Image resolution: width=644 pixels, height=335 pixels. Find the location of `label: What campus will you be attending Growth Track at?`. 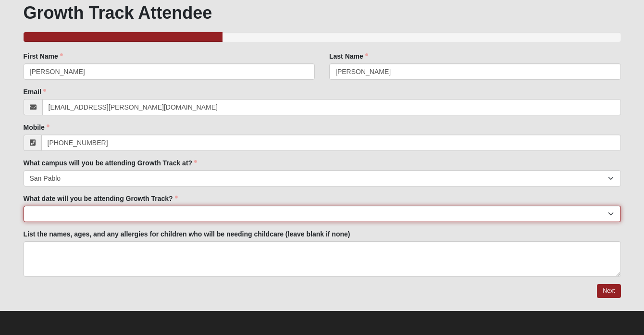

label: What campus will you be attending Growth Track at? is located at coordinates (111, 163).